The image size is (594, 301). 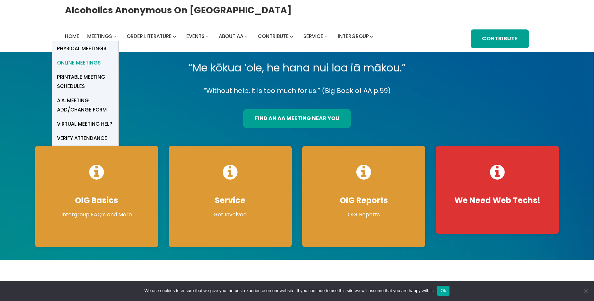 I want to click on span: Meetings, so click(x=99, y=36).